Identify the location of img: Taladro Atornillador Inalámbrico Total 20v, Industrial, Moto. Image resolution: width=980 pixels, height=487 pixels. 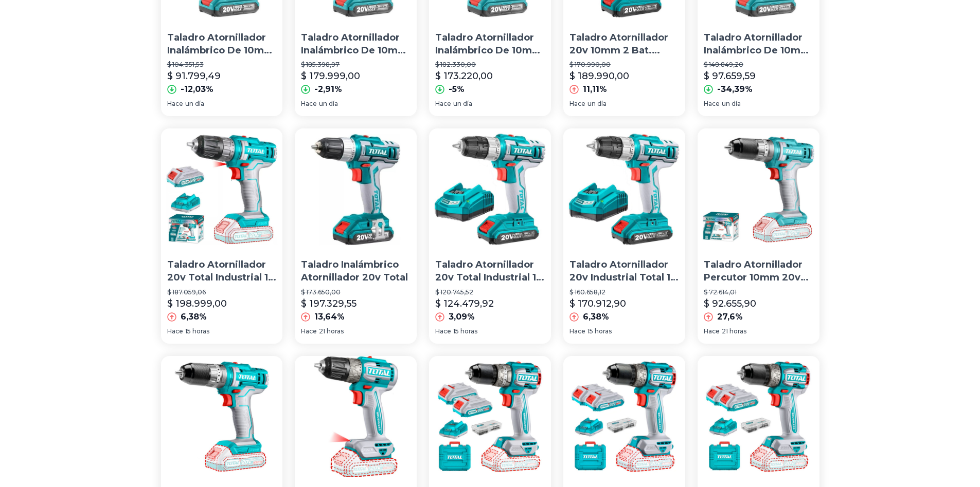
(624, 417).